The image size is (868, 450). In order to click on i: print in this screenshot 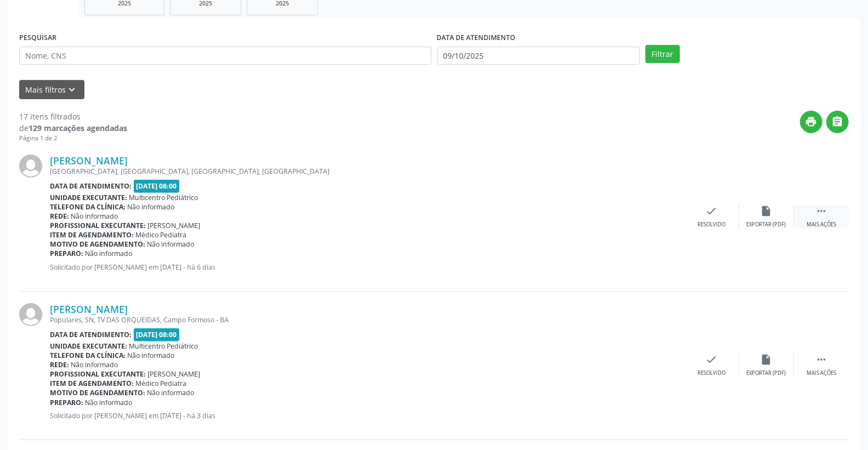, I will do `click(812, 122)`.